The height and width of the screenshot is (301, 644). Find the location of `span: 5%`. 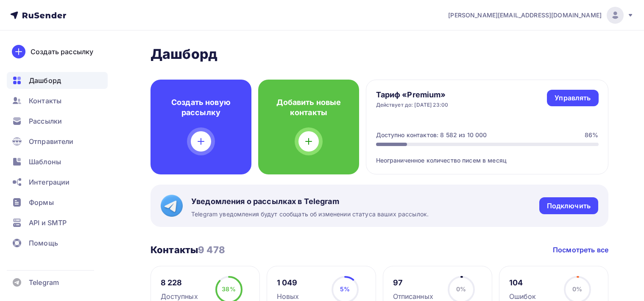

span: 5% is located at coordinates (345, 289).